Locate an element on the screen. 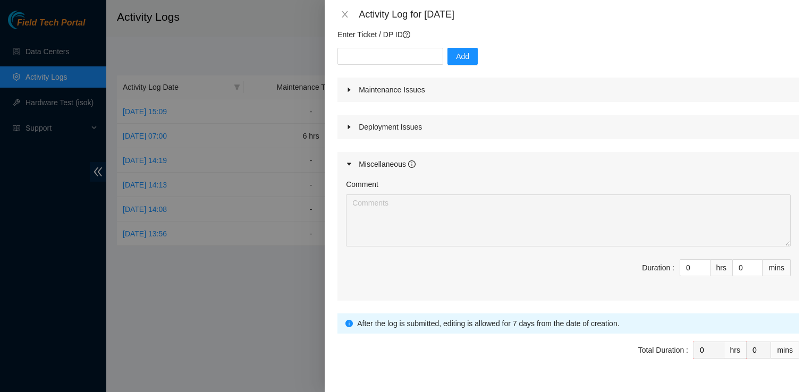 The image size is (812, 392). div: Deployment Issues is located at coordinates (568, 127).